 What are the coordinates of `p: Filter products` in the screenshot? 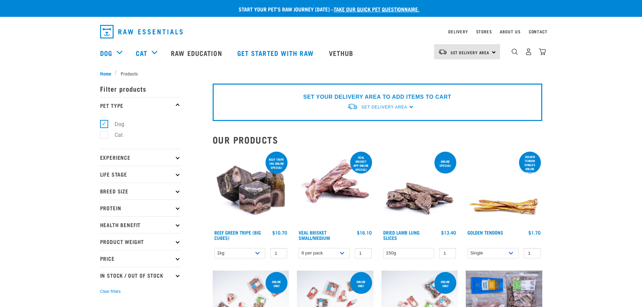 It's located at (141, 89).